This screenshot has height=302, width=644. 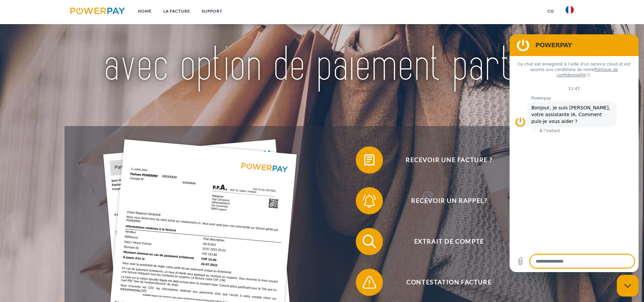 What do you see at coordinates (74, 11) in the screenshot?
I see `h2: POWERPAY` at bounding box center [74, 11].